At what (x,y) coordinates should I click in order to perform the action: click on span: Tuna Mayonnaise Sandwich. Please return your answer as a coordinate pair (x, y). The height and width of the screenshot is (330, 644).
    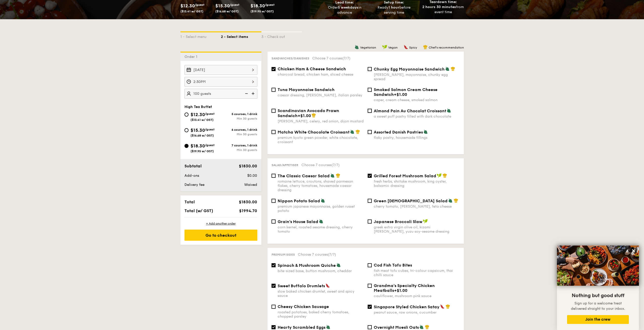
    Looking at the image, I should click on (306, 89).